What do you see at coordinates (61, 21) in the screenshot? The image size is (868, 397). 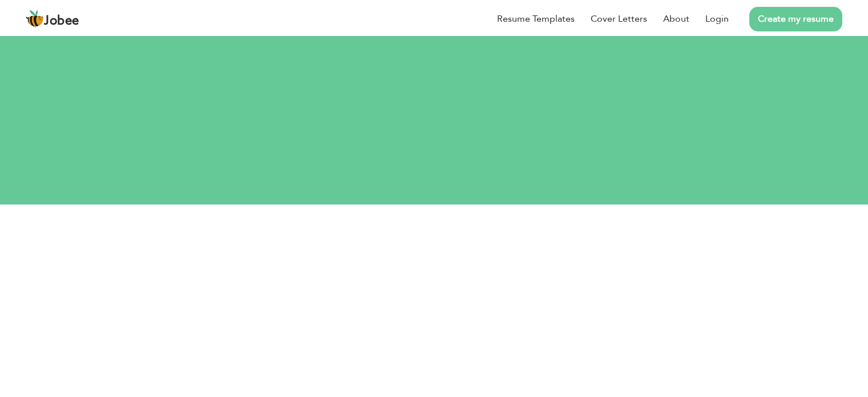 I see `span: Jobee` at bounding box center [61, 21].